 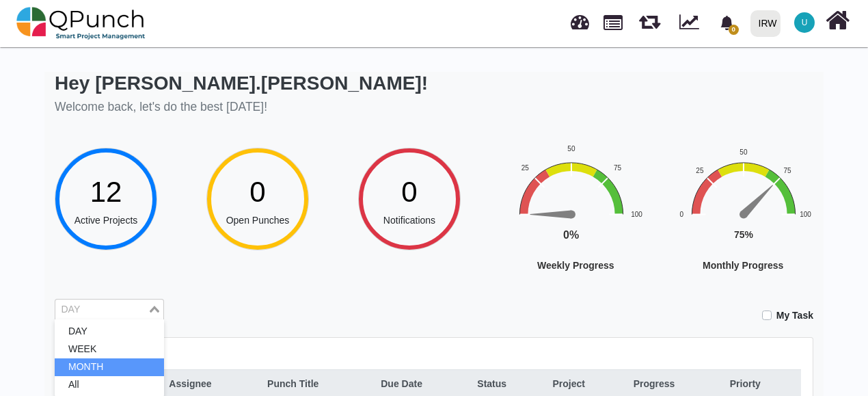 What do you see at coordinates (616, 228) in the screenshot?
I see `svg: Interactive chart` at bounding box center [616, 228].